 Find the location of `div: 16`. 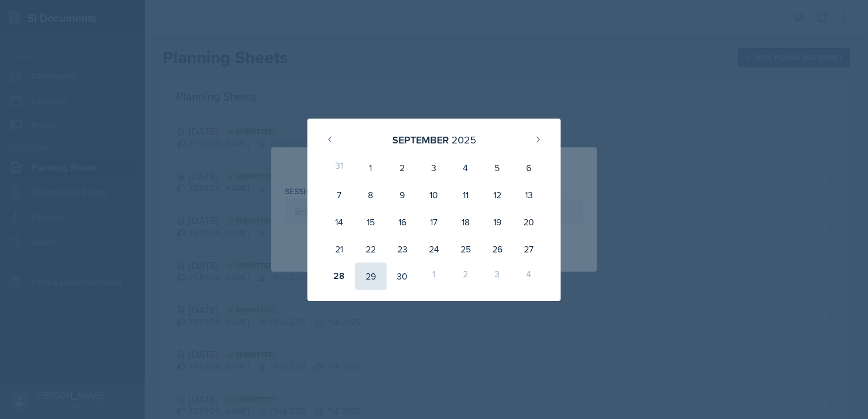

div: 16 is located at coordinates (402, 222).